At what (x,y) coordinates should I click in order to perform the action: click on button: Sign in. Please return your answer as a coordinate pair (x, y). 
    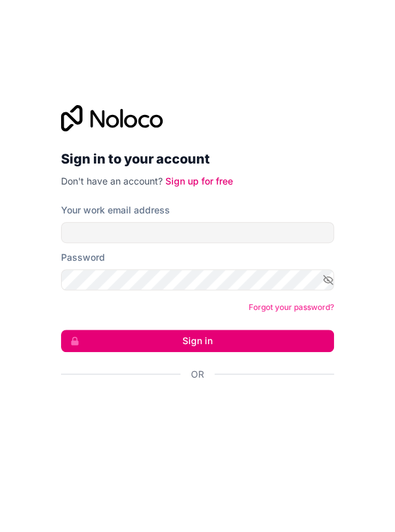
    Looking at the image, I should click on (198, 341).